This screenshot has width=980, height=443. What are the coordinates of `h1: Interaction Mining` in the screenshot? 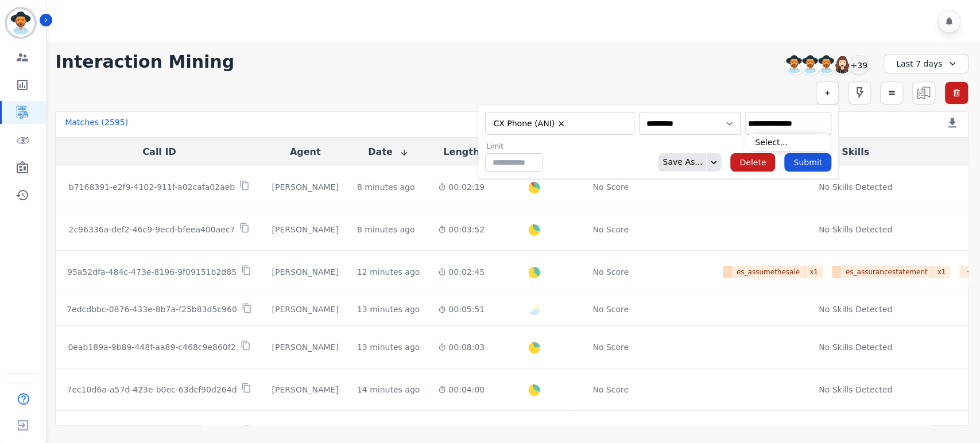 It's located at (145, 62).